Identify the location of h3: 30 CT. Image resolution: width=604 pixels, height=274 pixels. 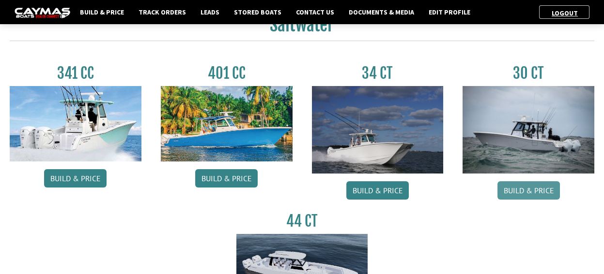
(528, 73).